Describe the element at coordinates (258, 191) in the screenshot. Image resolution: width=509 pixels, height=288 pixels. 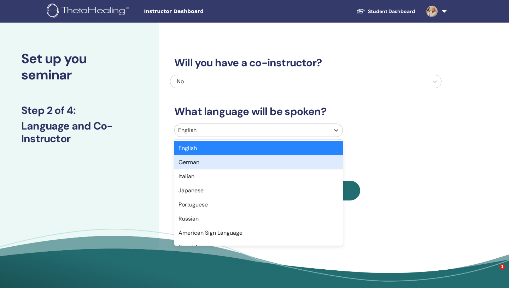
I see `div: Japanese` at that location.